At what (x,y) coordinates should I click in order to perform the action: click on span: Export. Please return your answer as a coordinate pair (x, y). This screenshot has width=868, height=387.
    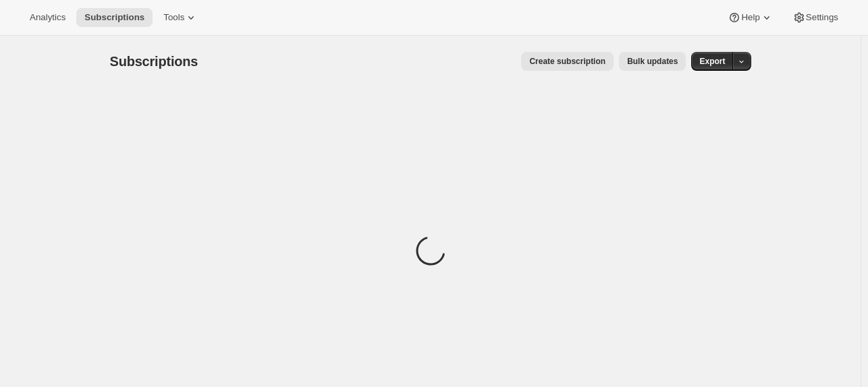
    Looking at the image, I should click on (713, 61).